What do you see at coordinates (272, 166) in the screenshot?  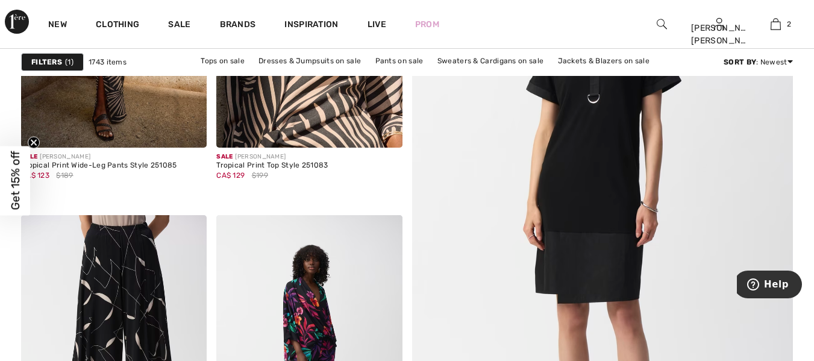 I see `div: Tropical Print Top Style 251083` at bounding box center [272, 166].